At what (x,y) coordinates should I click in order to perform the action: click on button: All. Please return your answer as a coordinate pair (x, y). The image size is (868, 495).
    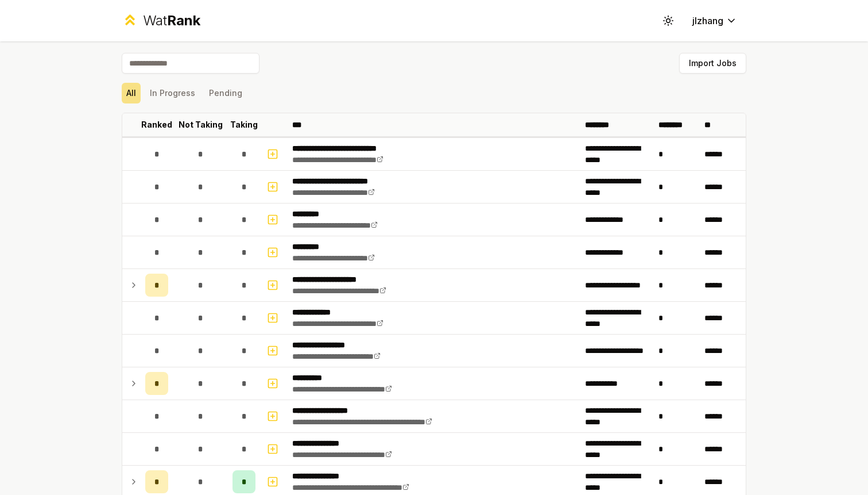
    Looking at the image, I should click on (131, 93).